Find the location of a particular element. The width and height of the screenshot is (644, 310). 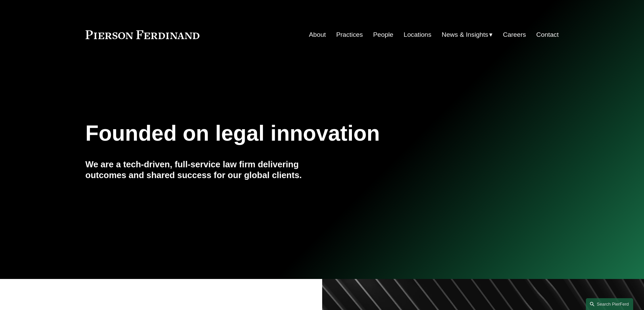

h1: Founded on legal innovation is located at coordinates (282, 133).